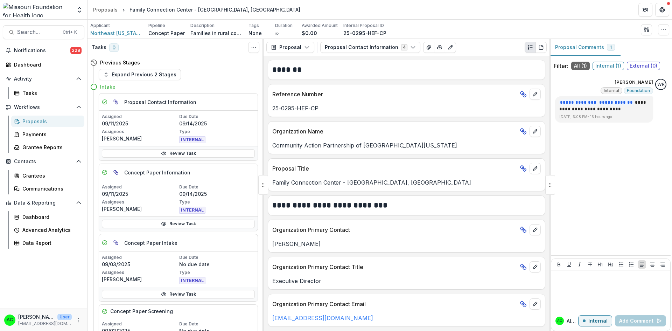 The width and height of the screenshot is (672, 331). I want to click on div: Communications, so click(50, 188).